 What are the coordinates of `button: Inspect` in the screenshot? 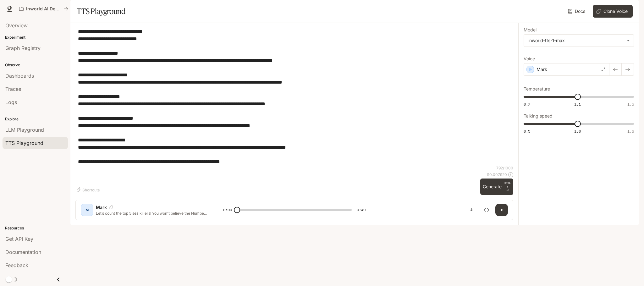 It's located at (487, 210).